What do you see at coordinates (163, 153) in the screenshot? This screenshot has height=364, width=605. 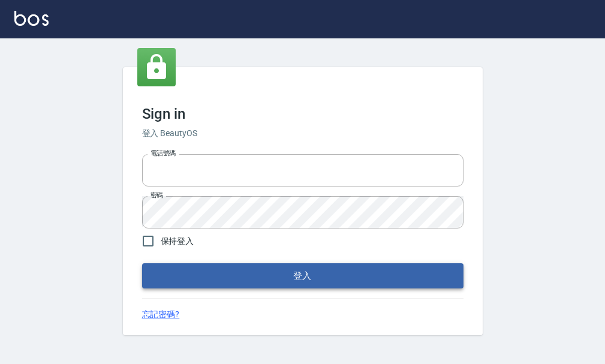 I see `label: 電話號碼` at bounding box center [163, 153].